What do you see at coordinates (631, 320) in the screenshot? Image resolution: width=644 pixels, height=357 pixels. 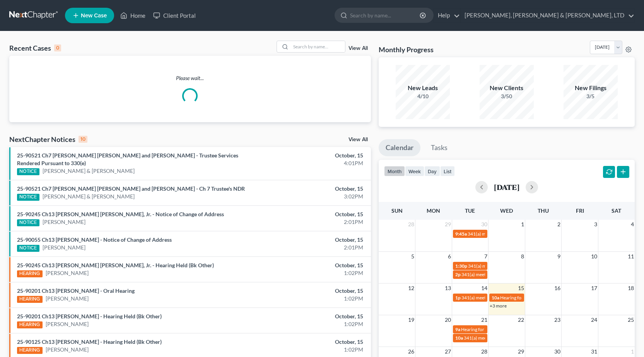 I see `span: 25` at bounding box center [631, 320].